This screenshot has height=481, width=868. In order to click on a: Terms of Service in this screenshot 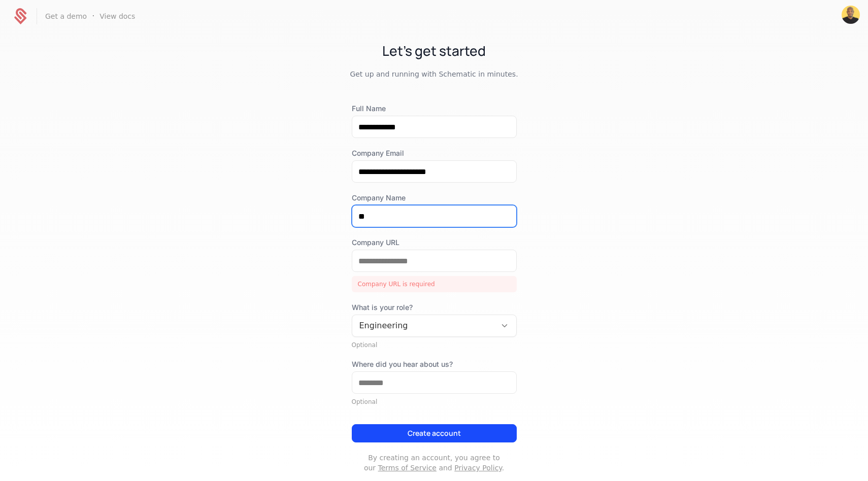, I will do `click(408, 467)`.